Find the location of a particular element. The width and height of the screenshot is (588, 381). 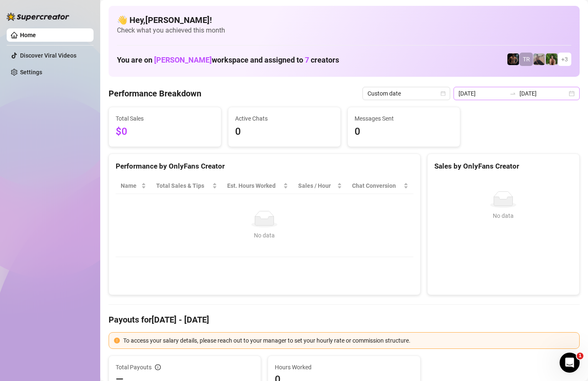

span: calendar is located at coordinates (443, 93).